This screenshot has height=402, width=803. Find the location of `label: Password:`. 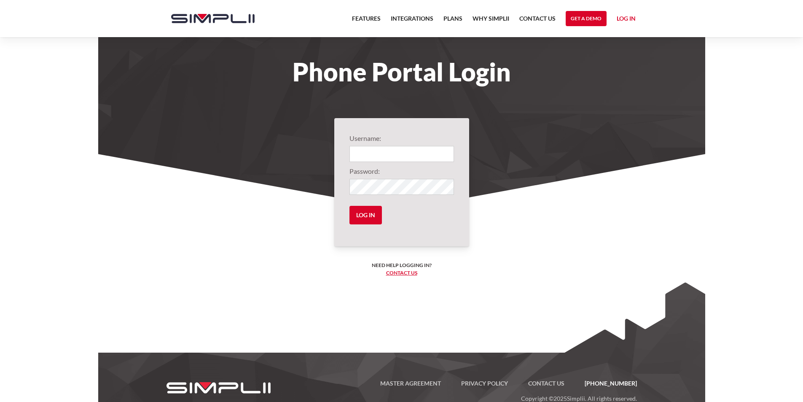

label: Password: is located at coordinates (402, 171).